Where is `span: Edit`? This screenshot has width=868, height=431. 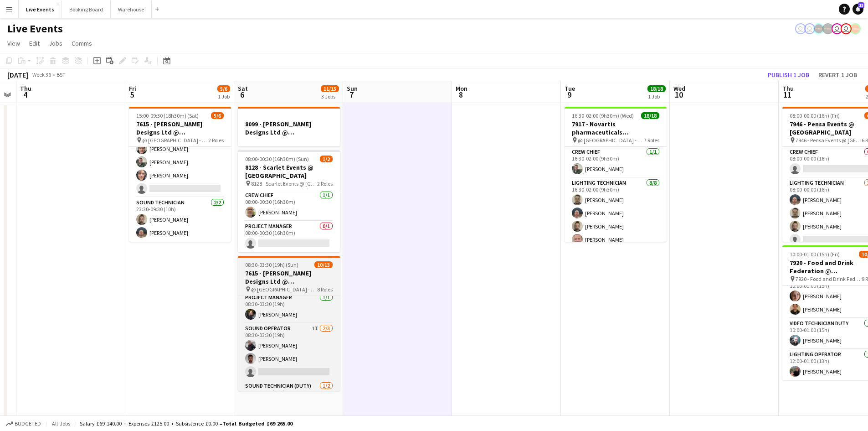
span: Edit is located at coordinates (34, 44).